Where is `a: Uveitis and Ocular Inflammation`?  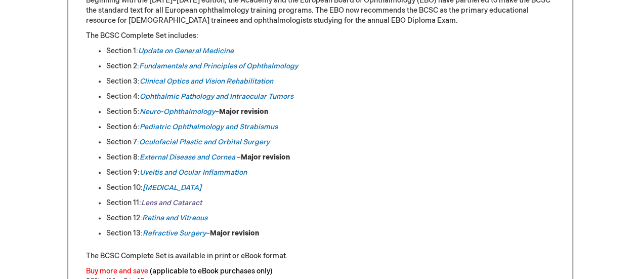 a: Uveitis and Ocular Inflammation is located at coordinates (193, 172).